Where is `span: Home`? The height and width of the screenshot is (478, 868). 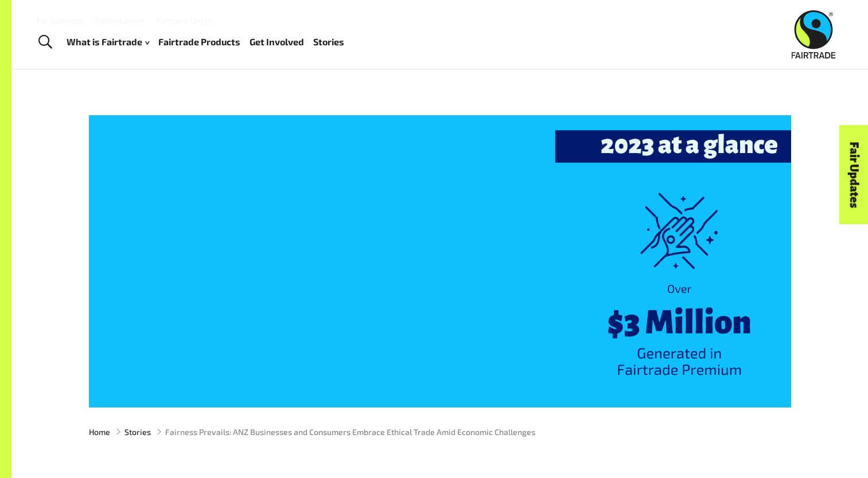 span: Home is located at coordinates (99, 431).